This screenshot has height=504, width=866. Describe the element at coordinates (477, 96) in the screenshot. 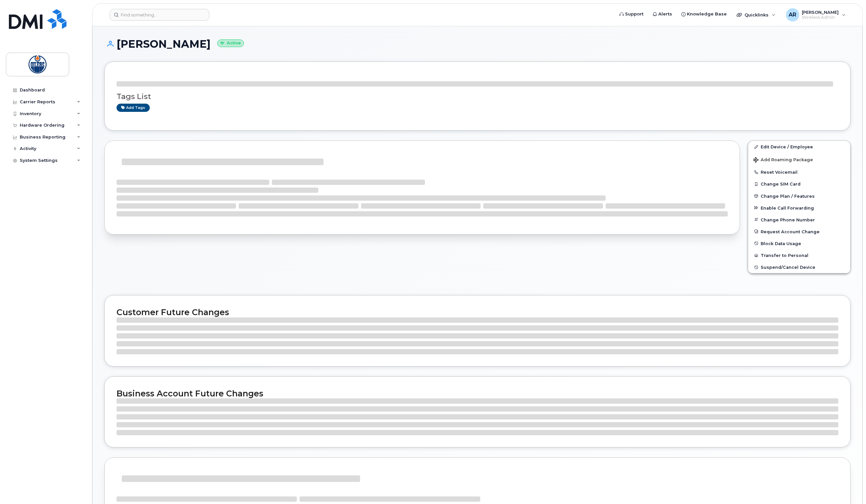

I see `h3: Tags List` at that location.